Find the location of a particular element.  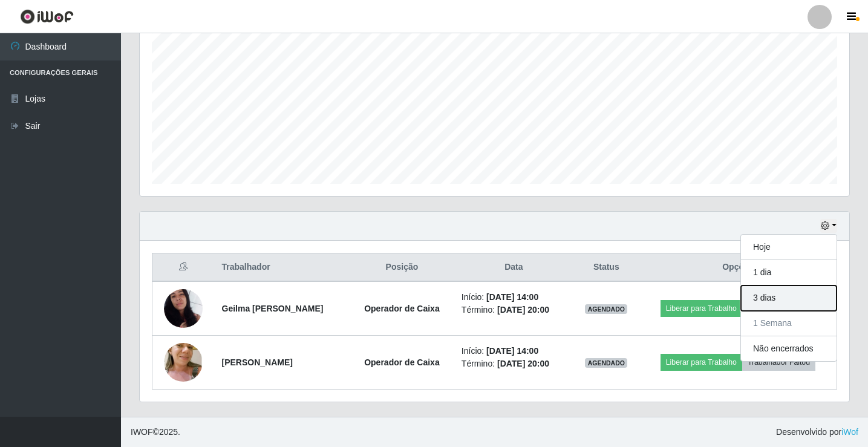

th: Opções is located at coordinates (738, 268).